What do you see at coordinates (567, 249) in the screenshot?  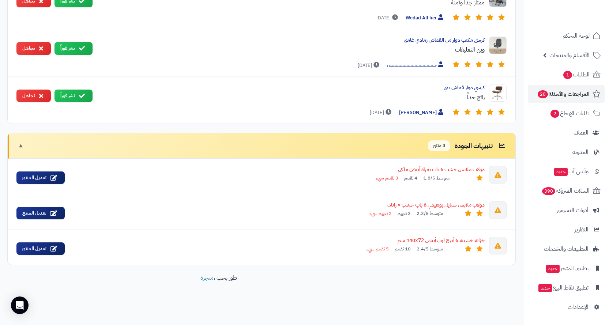 I see `a: التطبيقات والخدمات` at bounding box center [567, 249].